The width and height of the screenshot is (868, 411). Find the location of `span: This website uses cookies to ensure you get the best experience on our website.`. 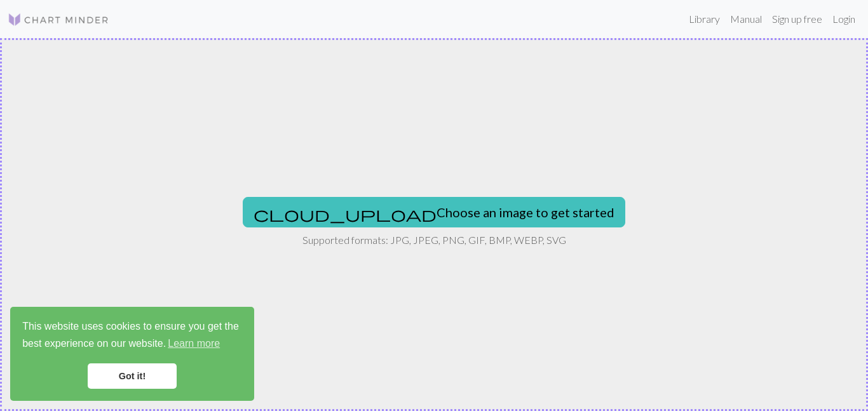

span: This website uses cookies to ensure you get the best experience on our website. is located at coordinates (132, 336).